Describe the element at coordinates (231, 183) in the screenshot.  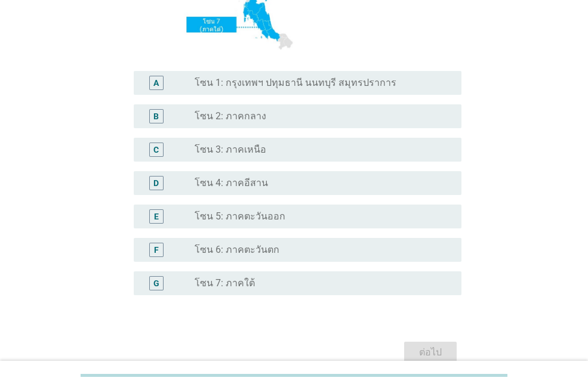
I see `label: โซน 4: ภาคอีสาน` at that location.